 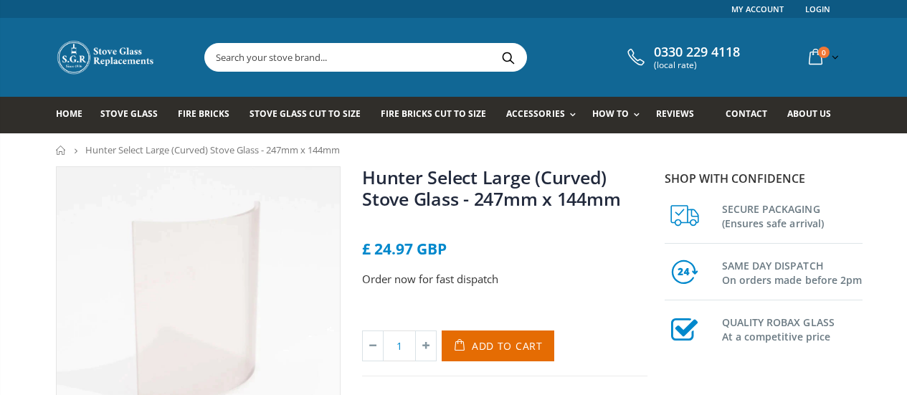 What do you see at coordinates (751, 115) in the screenshot?
I see `a: Contact` at bounding box center [751, 115].